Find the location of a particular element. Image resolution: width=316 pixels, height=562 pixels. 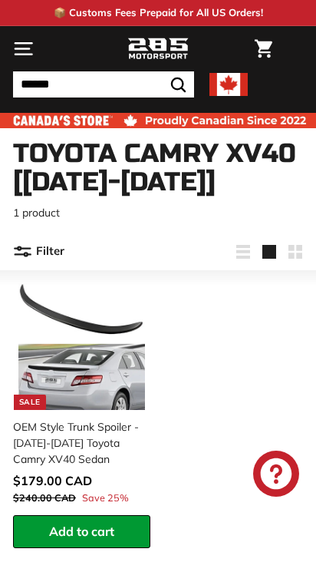

span: Save 25% is located at coordinates (105, 498).